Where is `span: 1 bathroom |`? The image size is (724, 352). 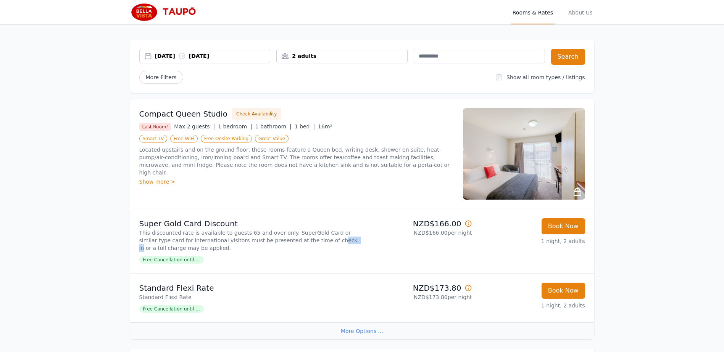 span: 1 bathroom | is located at coordinates (273, 127).